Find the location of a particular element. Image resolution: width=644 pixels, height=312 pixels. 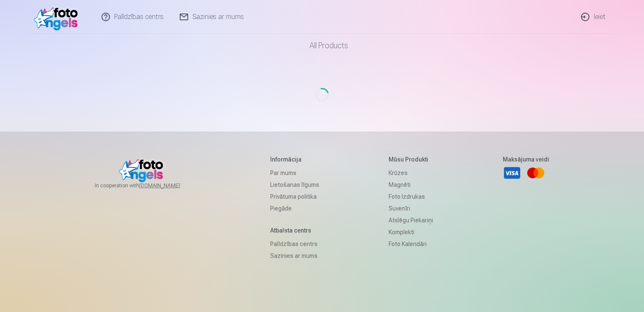

a: Par mums is located at coordinates (294, 173).